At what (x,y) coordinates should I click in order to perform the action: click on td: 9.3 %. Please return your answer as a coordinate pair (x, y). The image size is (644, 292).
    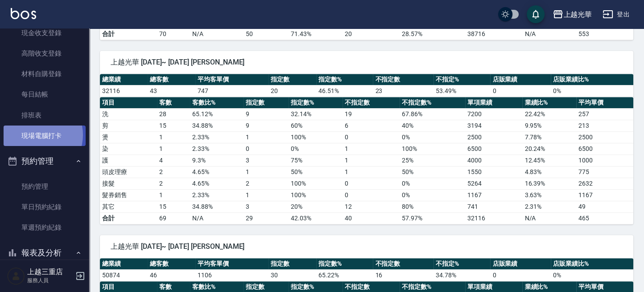
    Looking at the image, I should click on (217, 160).